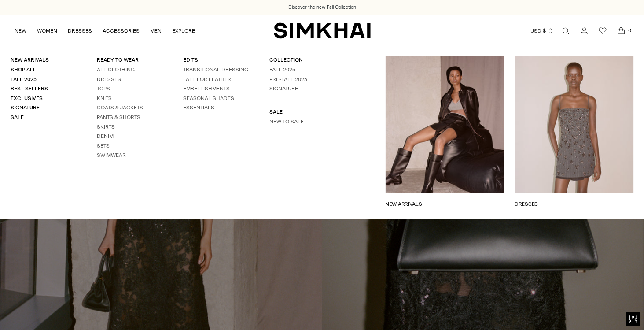 The height and width of the screenshot is (330, 644). What do you see at coordinates (630, 31) in the screenshot?
I see `span: 0` at bounding box center [630, 31].